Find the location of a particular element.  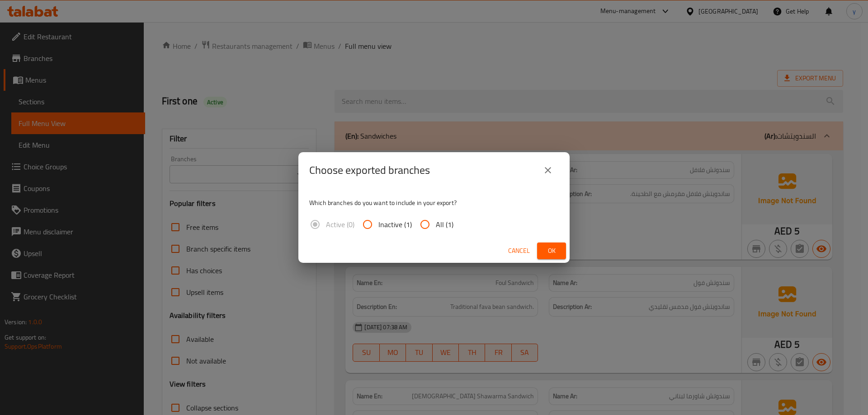

span: Cancel is located at coordinates (519, 251).